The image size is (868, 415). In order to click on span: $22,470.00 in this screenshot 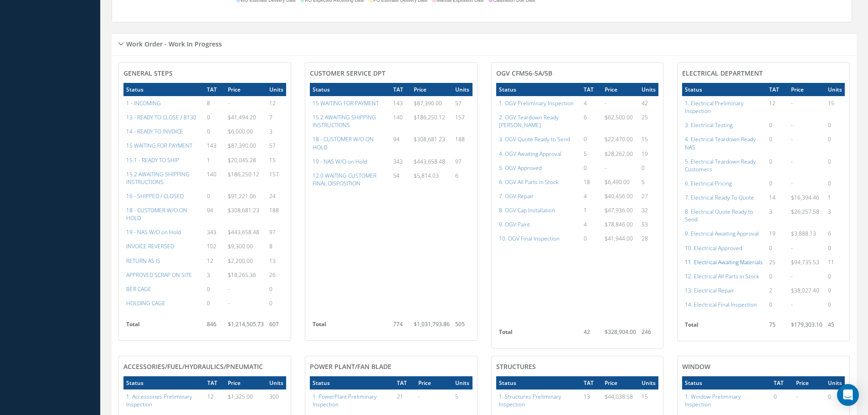, I will do `click(619, 139)`.